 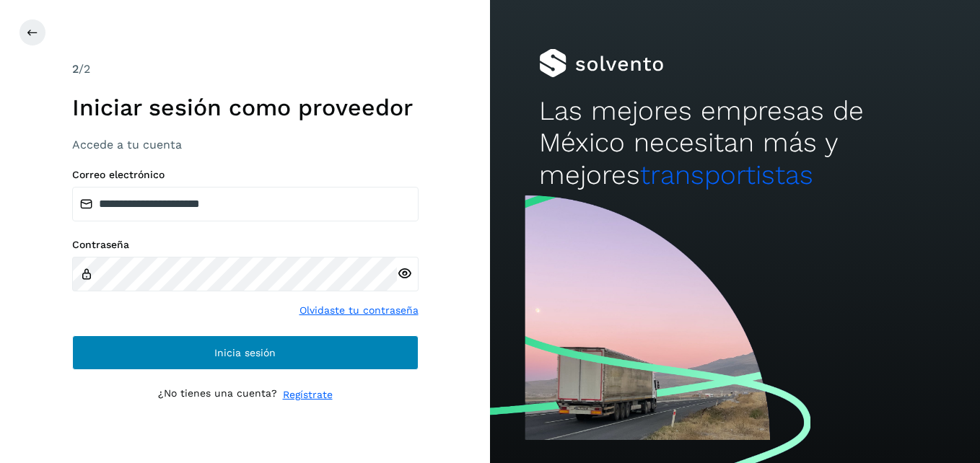 What do you see at coordinates (246, 144) in the screenshot?
I see `h3: Accede a tu cuenta` at bounding box center [246, 144].